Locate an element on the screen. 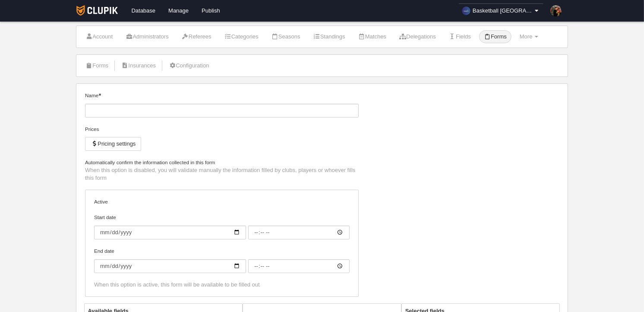 The image size is (644, 312). a: Referees is located at coordinates (196, 37).